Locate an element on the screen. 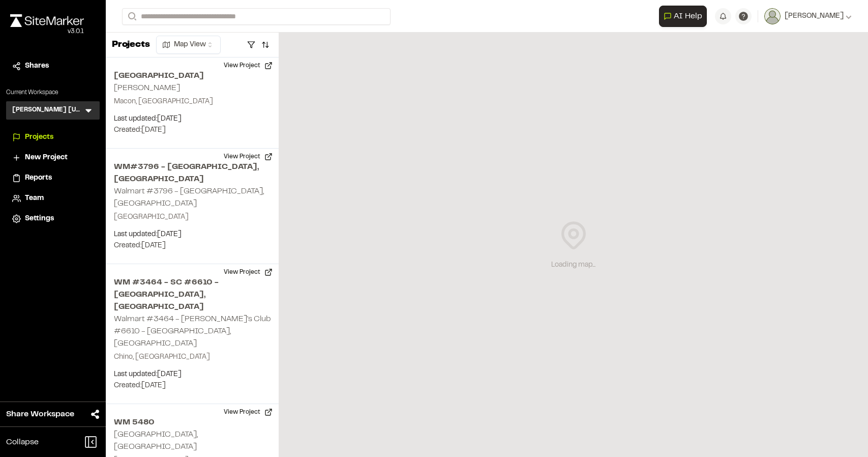 This screenshot has width=868, height=457. div: Oh geez...please don't... is located at coordinates (47, 32).